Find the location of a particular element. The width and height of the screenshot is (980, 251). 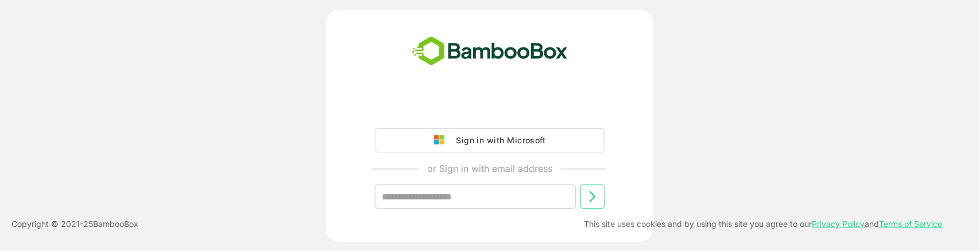

a: Terms of Service is located at coordinates (912, 224).